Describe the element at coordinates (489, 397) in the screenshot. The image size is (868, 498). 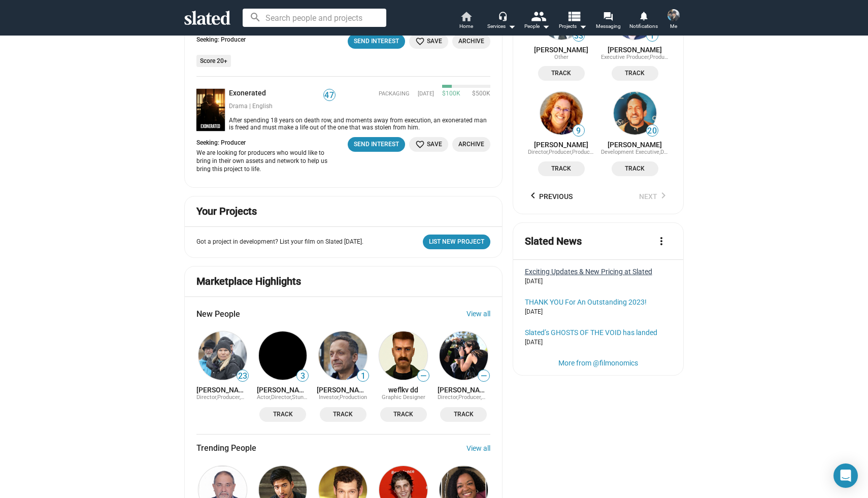
I see `span: Writer` at that location.